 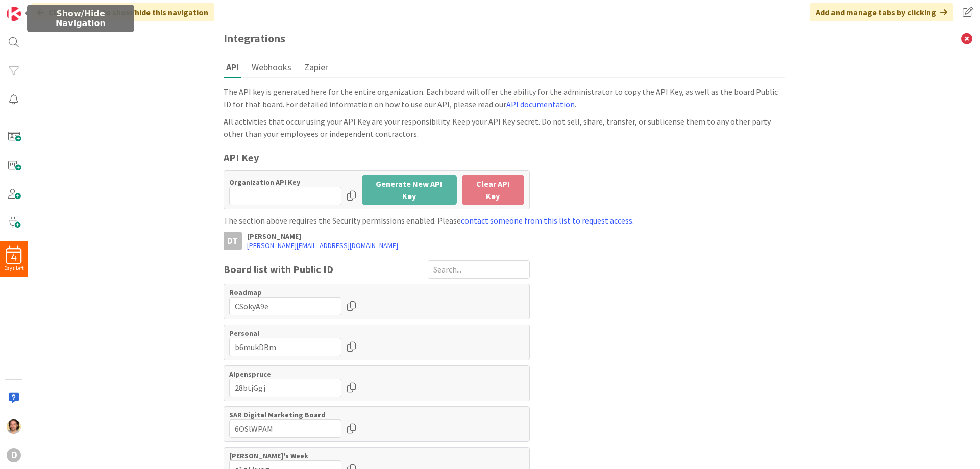 I want to click on label: Roadmap, so click(x=285, y=293).